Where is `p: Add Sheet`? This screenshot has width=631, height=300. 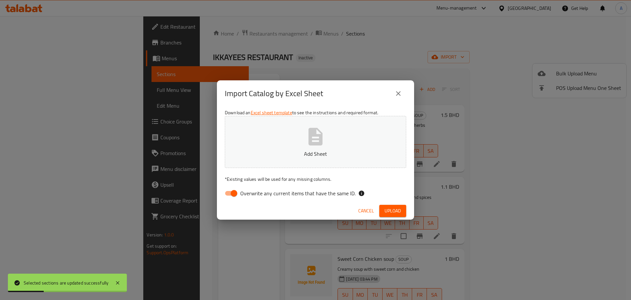
p: Add Sheet is located at coordinates (316, 154).